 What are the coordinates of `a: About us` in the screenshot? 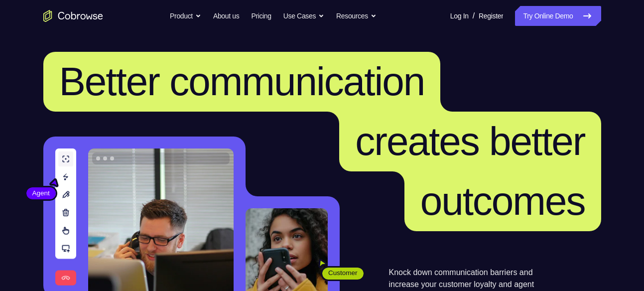 It's located at (226, 16).